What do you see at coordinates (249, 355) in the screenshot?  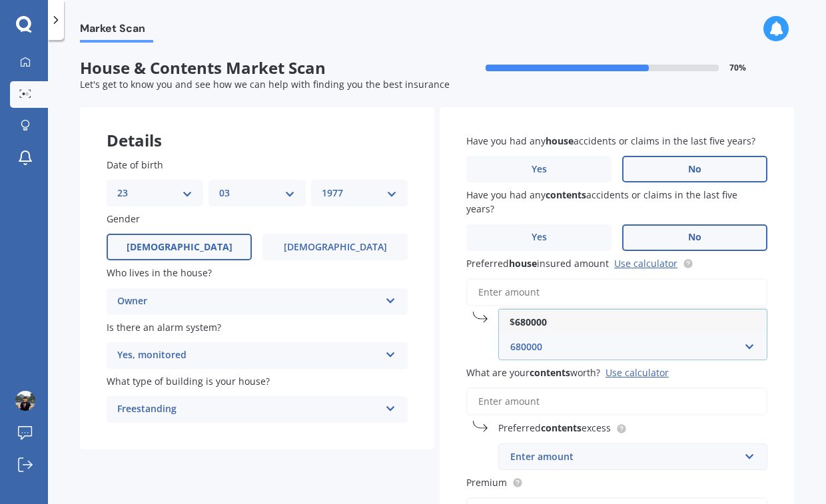 I see `div: Yes, monitored` at bounding box center [249, 355].